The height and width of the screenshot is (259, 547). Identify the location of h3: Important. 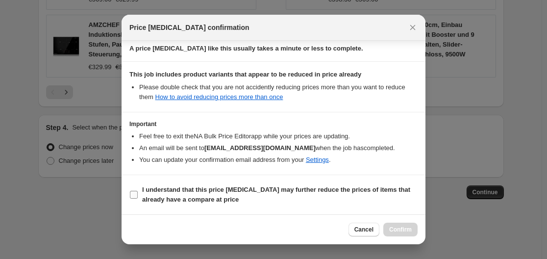
(273, 124).